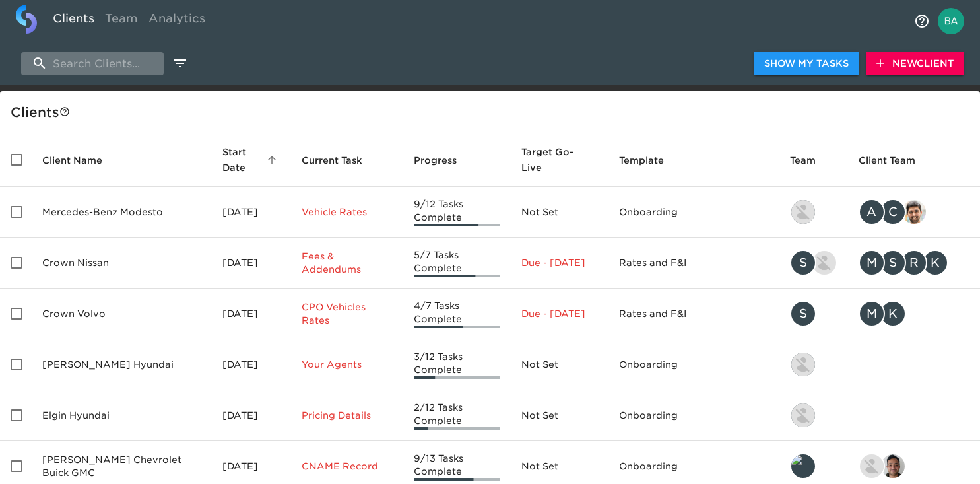 The width and height of the screenshot is (980, 484). I want to click on span: New Client, so click(915, 64).